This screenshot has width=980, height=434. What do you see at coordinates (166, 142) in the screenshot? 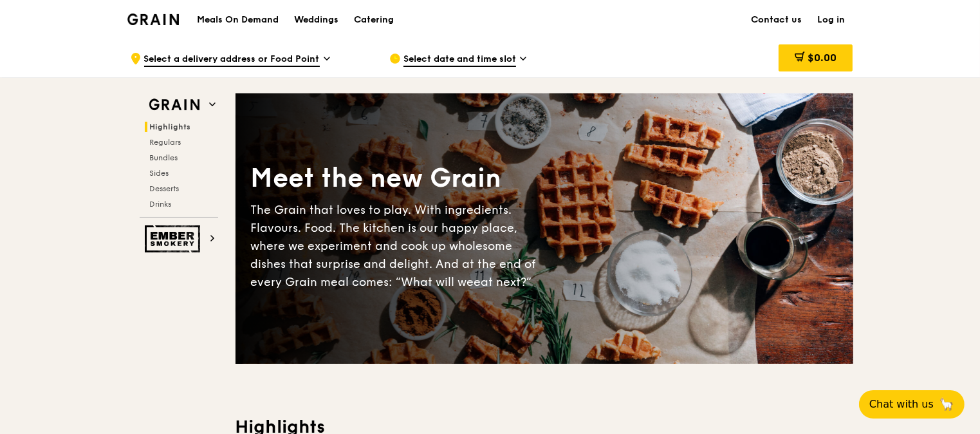
I see `span: Regulars` at bounding box center [166, 142].